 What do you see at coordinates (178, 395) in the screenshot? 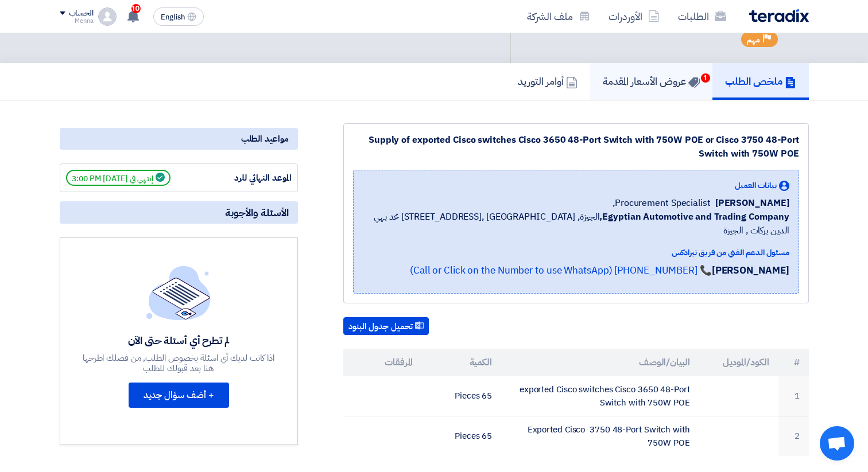
I see `button: + أضف سؤال جديد` at bounding box center [178, 395].